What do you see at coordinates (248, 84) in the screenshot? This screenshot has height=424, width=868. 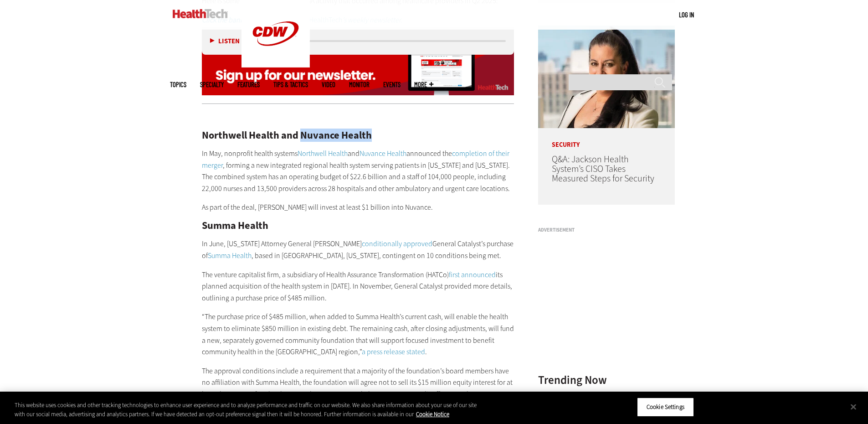 I see `a: Features` at bounding box center [248, 84].